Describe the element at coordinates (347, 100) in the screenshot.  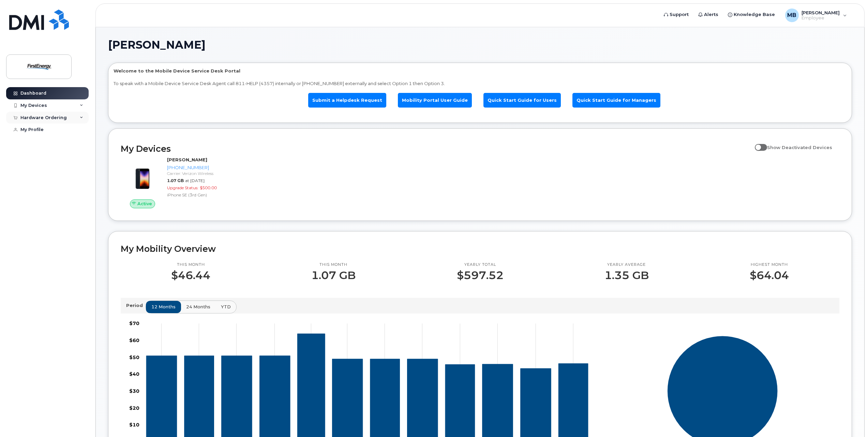
I see `a: Submit a Helpdesk Request` at that location.